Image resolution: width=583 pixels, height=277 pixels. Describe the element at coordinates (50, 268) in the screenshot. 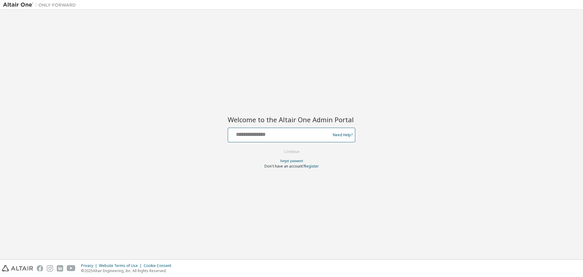

I see `img: instagram.svg` at that location.